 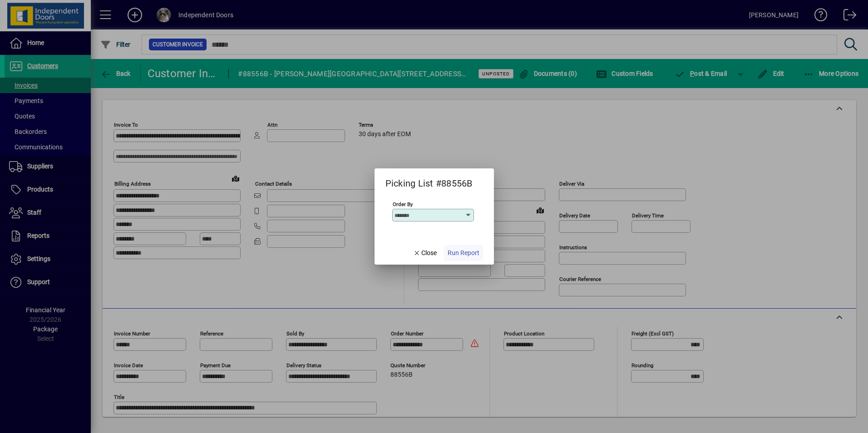 I want to click on button: Run Report, so click(x=464, y=253).